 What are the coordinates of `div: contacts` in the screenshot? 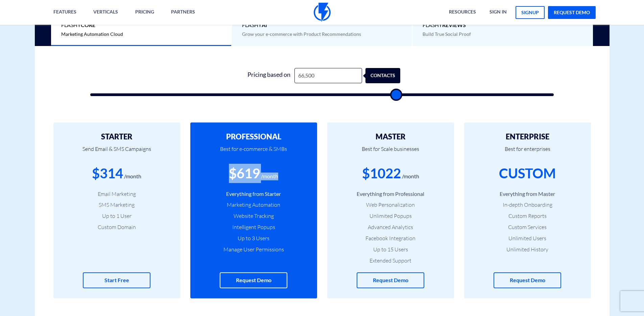 It's located at (386, 76).